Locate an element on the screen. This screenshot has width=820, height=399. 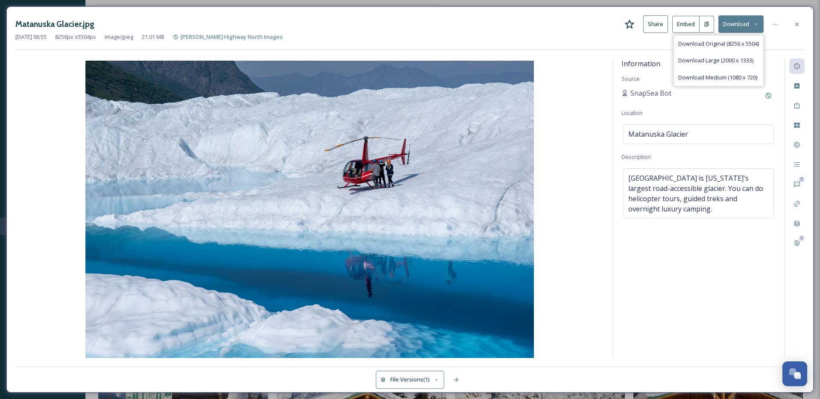
button: Share is located at coordinates (656, 24).